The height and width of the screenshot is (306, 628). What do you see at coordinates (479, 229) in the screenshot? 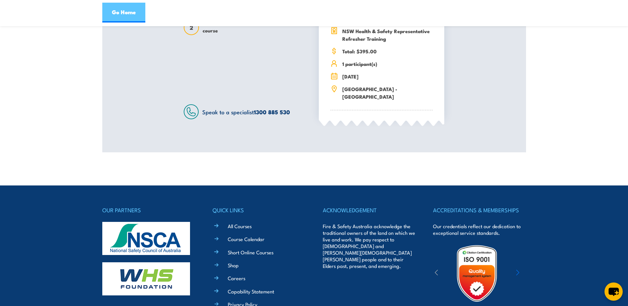
I see `p: Our credentials reflect our dedication to exceptional service standards.` at bounding box center [479, 229].